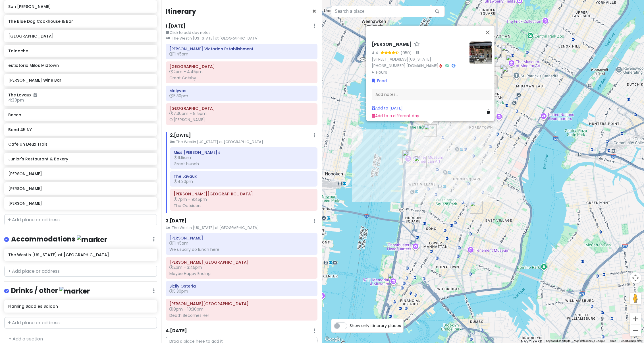 Image resolution: width=644 pixels, height=343 pixels. I want to click on a: Add to a different day, so click(395, 116).